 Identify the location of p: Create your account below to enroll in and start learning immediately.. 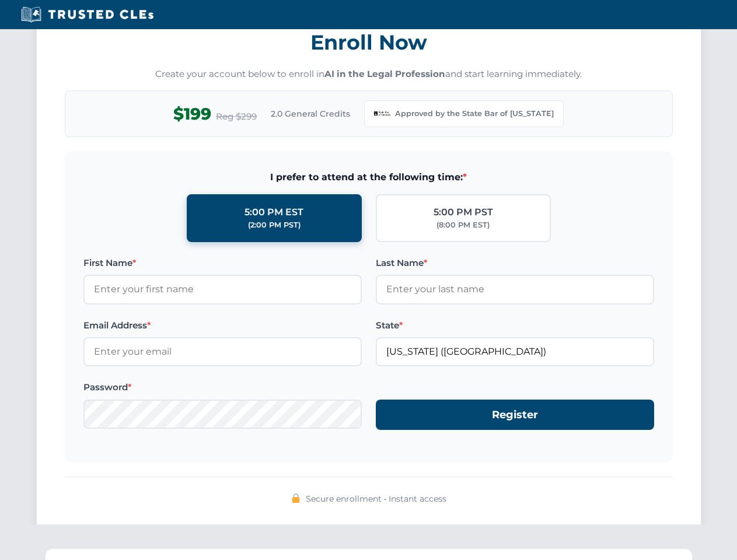
(369, 74).